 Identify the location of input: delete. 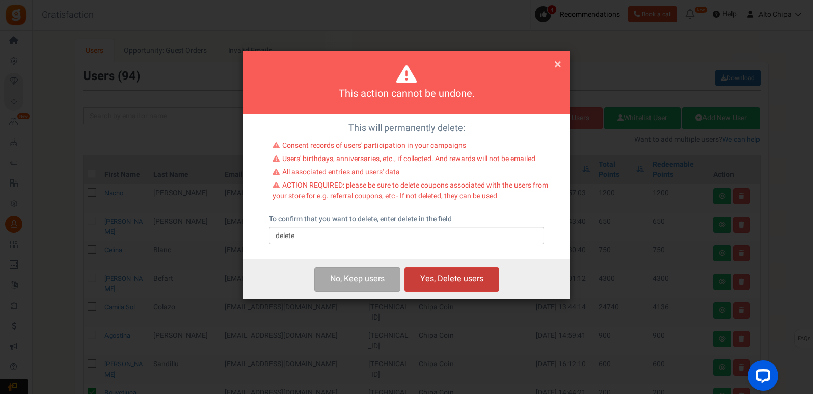
(406, 235).